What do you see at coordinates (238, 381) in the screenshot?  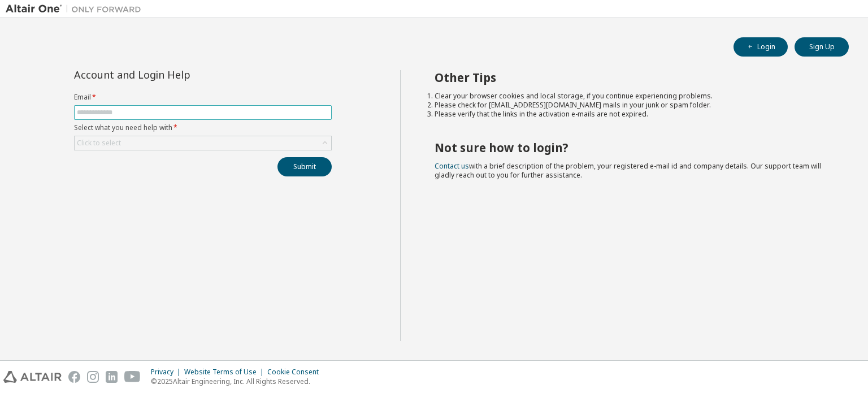 I see `p: © 2025 Altair Engineering, Inc. All Rights Reserved.` at bounding box center [238, 381].